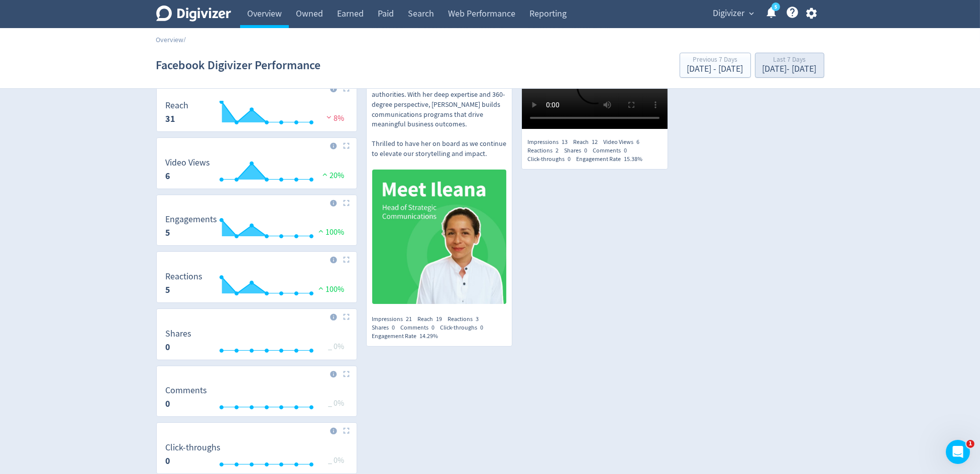 The height and width of the screenshot is (474, 980). I want to click on div: Video Views, so click(624, 142).